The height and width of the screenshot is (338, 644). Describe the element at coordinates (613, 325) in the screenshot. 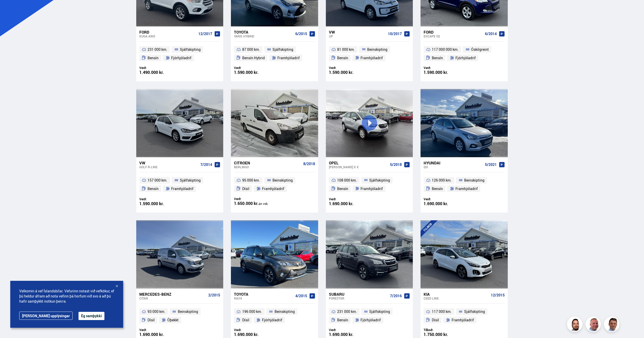

I see `img: FbJEzSuNWCJXmdc-.webp` at that location.